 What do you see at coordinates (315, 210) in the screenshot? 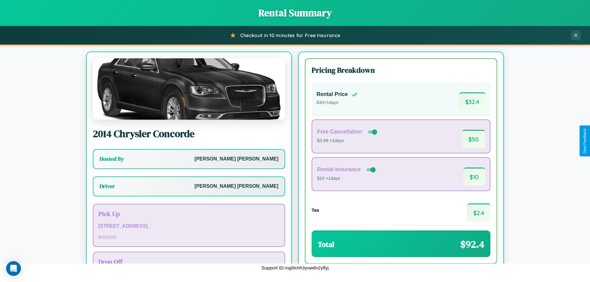
I see `h4: Tax` at bounding box center [315, 210].